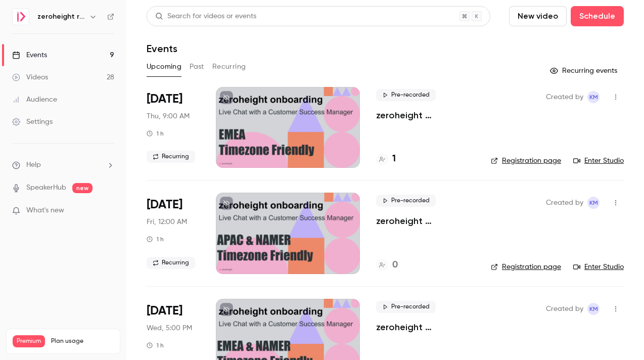 Image resolution: width=644 pixels, height=360 pixels. Describe the element at coordinates (21, 17) in the screenshot. I see `img: zeroheight resources` at that location.